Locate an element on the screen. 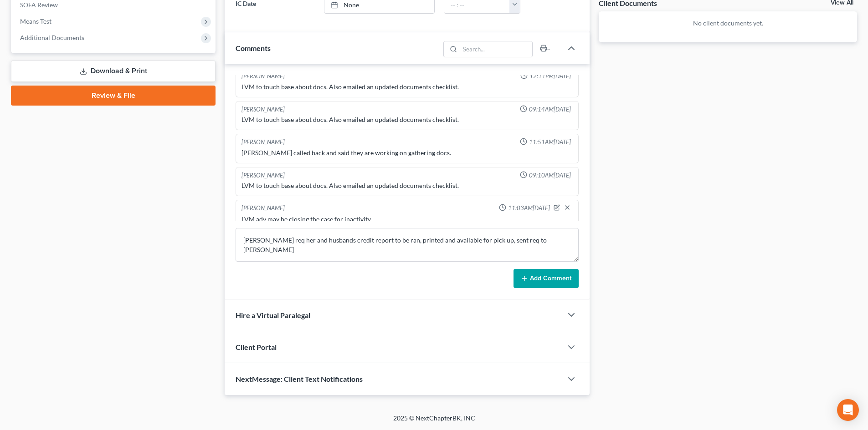 This screenshot has width=868, height=430. span: Additional Documents is located at coordinates (52, 38).